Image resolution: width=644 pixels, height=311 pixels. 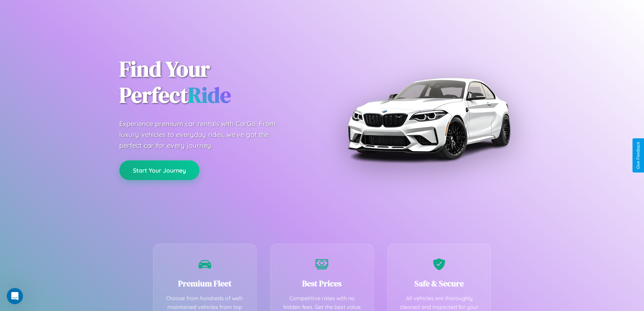 What do you see at coordinates (210, 95) in the screenshot?
I see `span: Ride` at bounding box center [210, 95].